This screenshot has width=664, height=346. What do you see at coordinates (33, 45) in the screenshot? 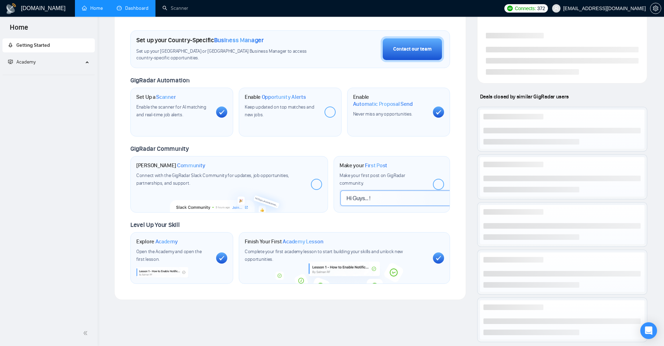
I see `span: Getting Started` at bounding box center [33, 45].